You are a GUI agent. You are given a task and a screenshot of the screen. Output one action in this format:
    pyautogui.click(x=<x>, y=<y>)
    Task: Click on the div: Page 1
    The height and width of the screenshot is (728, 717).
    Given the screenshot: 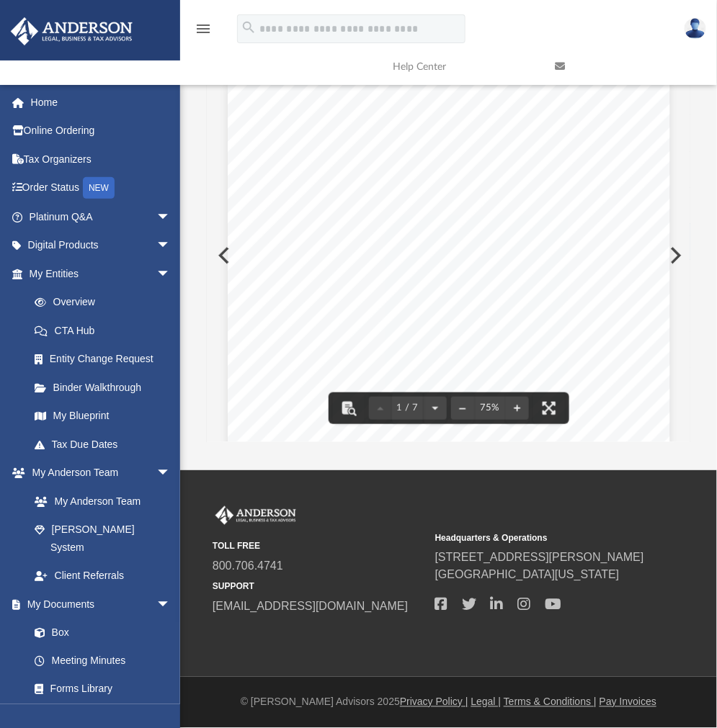 What is the action you would take?
    pyautogui.click(x=449, y=364)
    